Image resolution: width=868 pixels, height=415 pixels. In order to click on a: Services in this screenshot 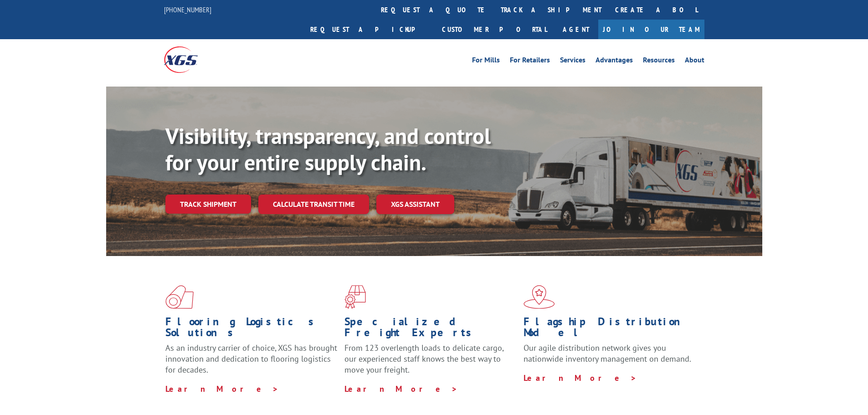, I will do `click(573, 62)`.